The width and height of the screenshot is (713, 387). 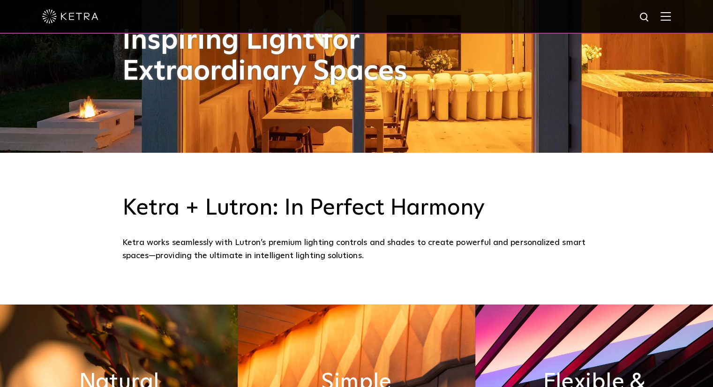 What do you see at coordinates (666, 16) in the screenshot?
I see `img: Hamburger%20Nav.svg` at bounding box center [666, 16].